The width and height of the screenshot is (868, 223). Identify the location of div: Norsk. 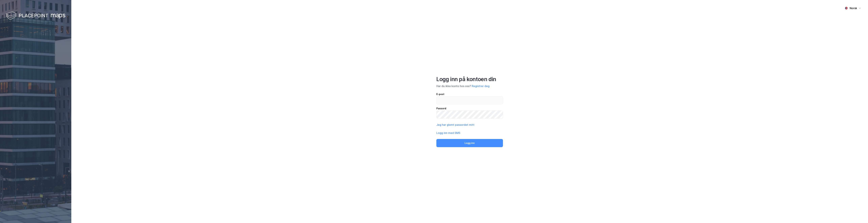
(854, 8).